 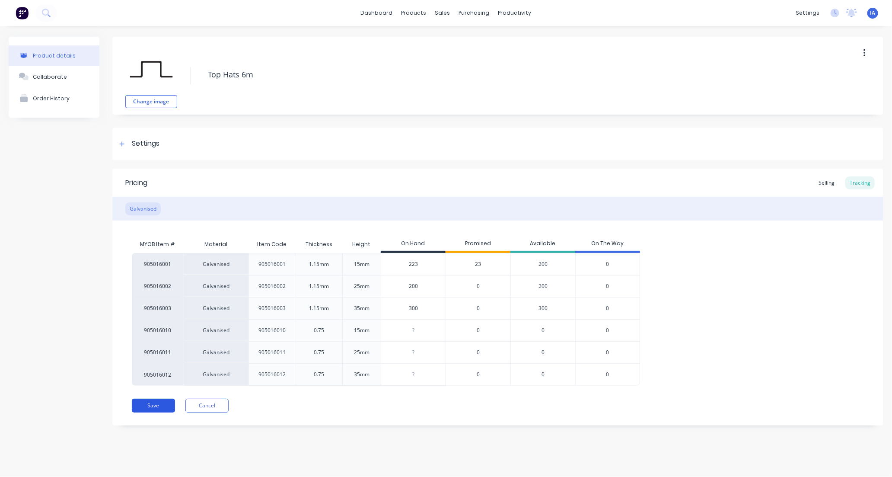 I want to click on div: 223, so click(x=413, y=264).